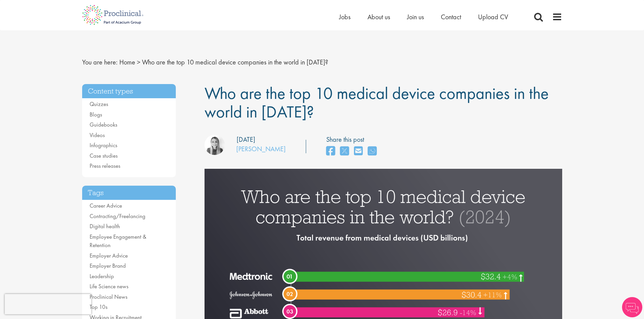  Describe the element at coordinates (345, 151) in the screenshot. I see `a: share on twitter` at that location.